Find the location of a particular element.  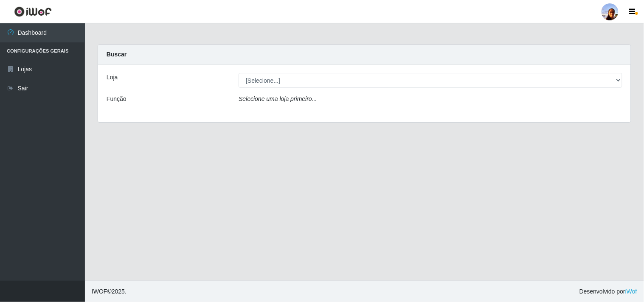

img: CoreUI Logo is located at coordinates (33, 11).